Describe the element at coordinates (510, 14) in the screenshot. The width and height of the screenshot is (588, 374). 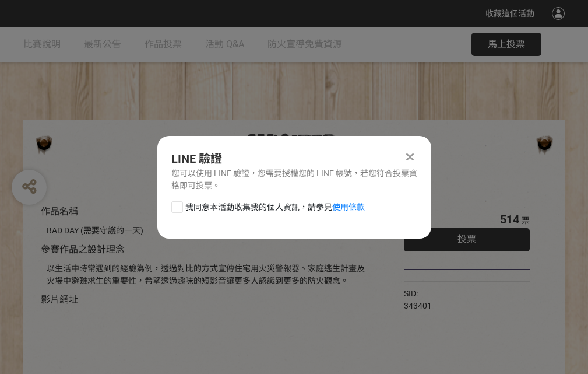
I see `span: 收藏這個活動` at that location.